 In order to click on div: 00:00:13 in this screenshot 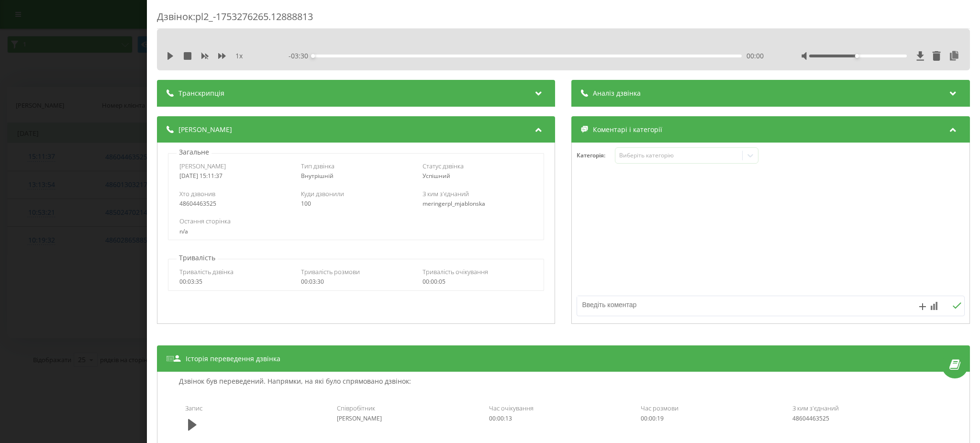, I will do `click(564, 419)`.